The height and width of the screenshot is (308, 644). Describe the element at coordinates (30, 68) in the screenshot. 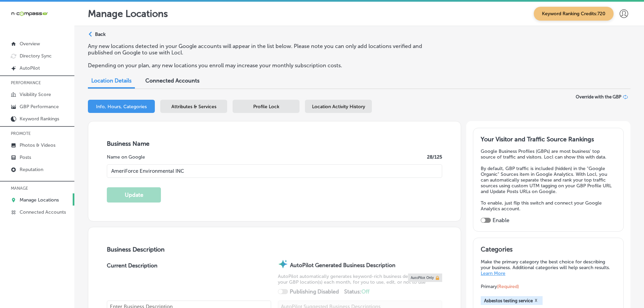

I see `p: AutoPilot` at that location.